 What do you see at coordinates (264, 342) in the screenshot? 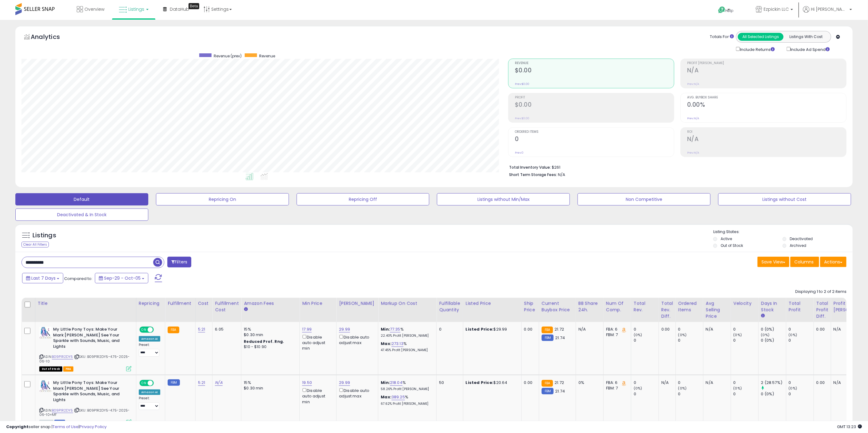
I see `b: Reduced Prof. Rng.` at bounding box center [264, 342].